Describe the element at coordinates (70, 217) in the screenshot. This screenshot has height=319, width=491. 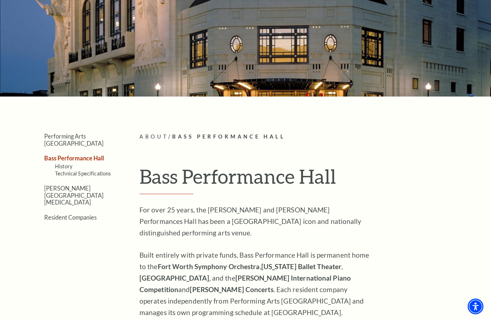
I see `a: Resident Companies` at that location.